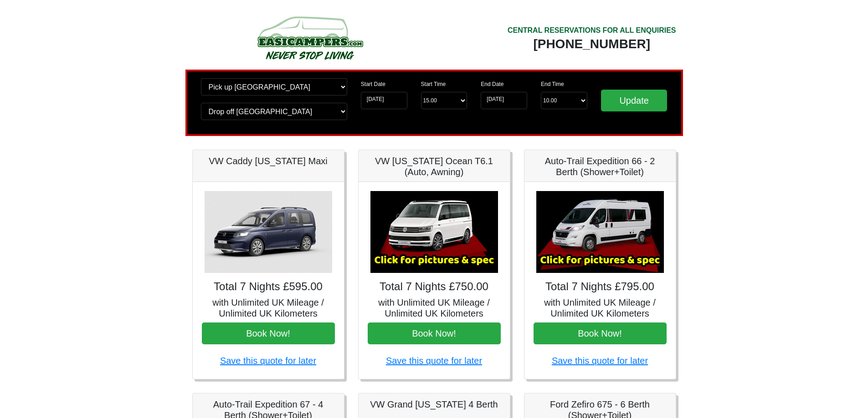 This screenshot has width=868, height=418. What do you see at coordinates (600, 287) in the screenshot?
I see `h4: Total 7 Nights £795.00` at bounding box center [600, 287].